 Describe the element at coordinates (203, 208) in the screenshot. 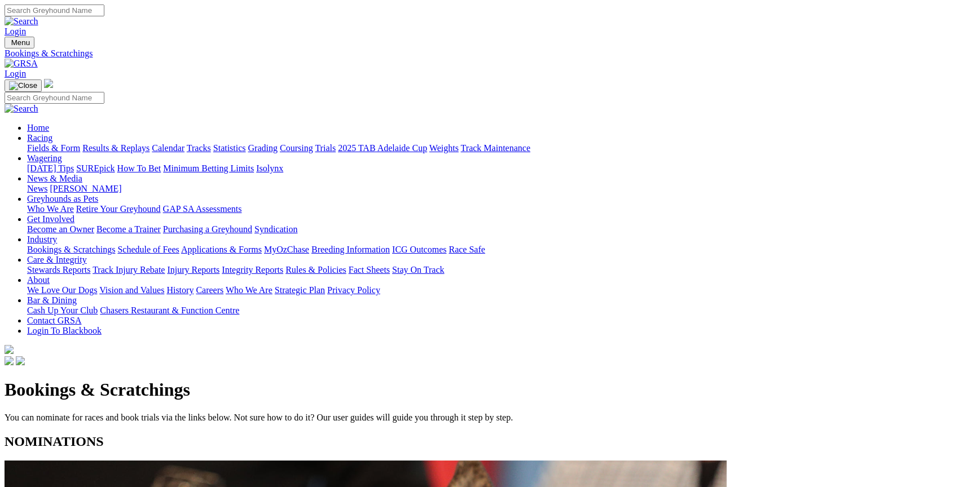

I see `a: GAP SA Assessments` at that location.